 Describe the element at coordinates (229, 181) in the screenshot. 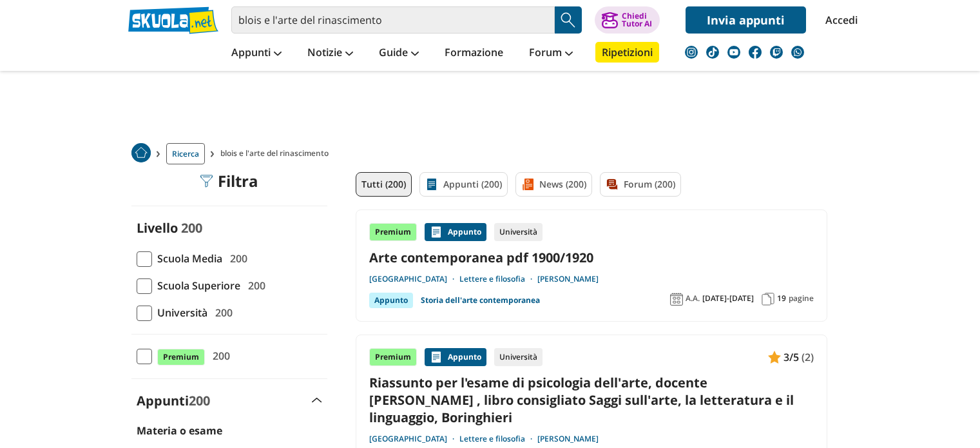

I see `div: Filtra` at that location.